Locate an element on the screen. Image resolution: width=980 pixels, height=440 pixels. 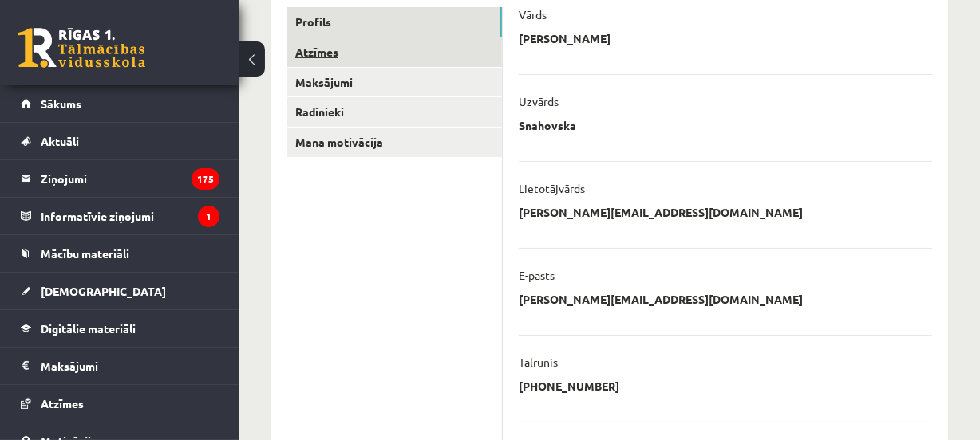
span: Mācību materiāli is located at coordinates (85, 254).